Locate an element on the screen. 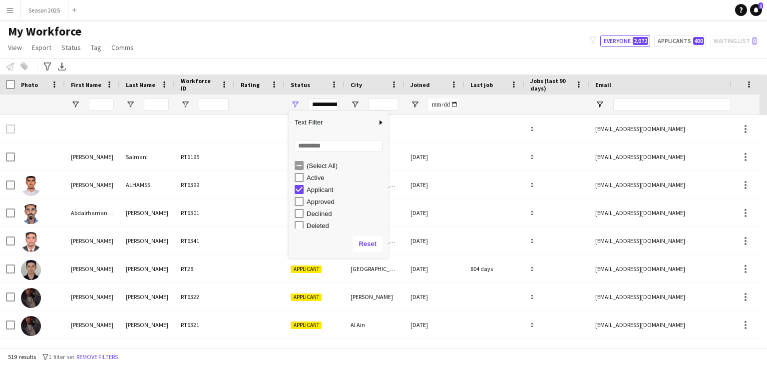  a: 1 is located at coordinates (756, 10).